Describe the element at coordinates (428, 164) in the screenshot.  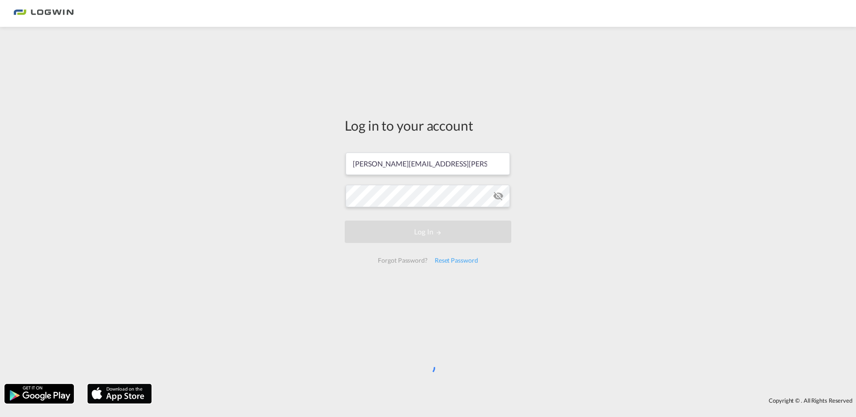
I see `input: Enter email/phone number` at that location.